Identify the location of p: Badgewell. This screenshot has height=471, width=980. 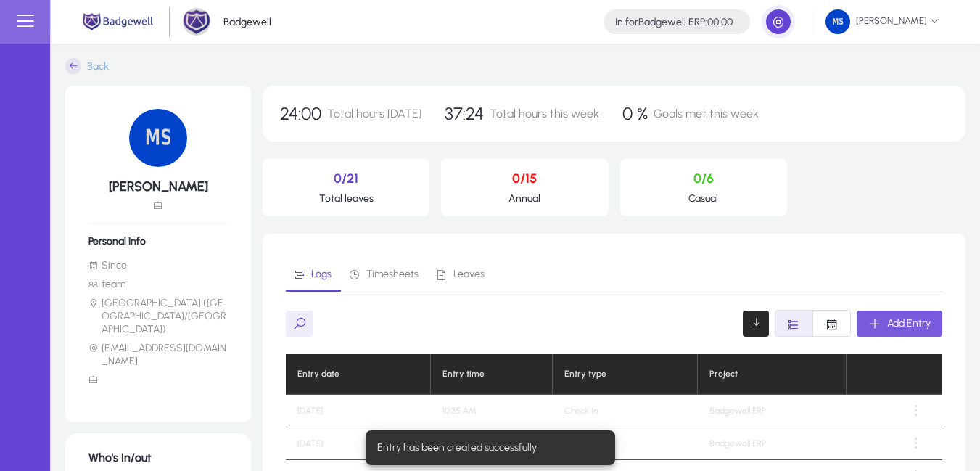
(247, 22).